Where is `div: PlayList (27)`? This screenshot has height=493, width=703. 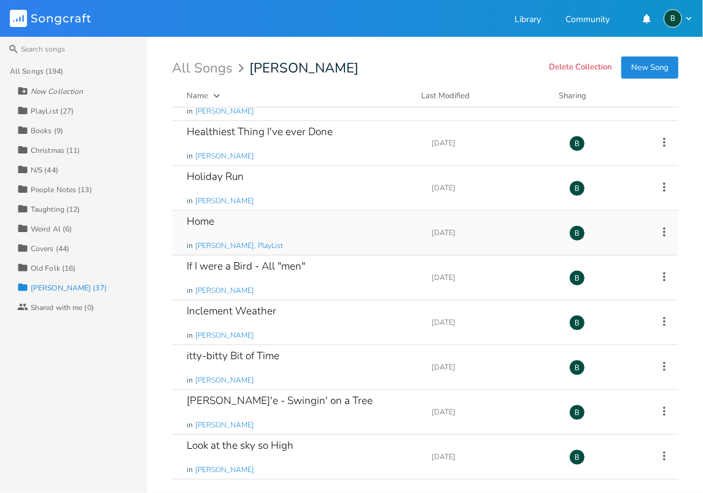
div: PlayList (27) is located at coordinates (52, 111).